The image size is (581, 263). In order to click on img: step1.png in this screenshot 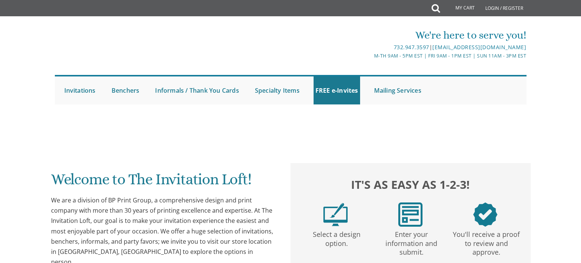, I will do `click(336, 214)`.